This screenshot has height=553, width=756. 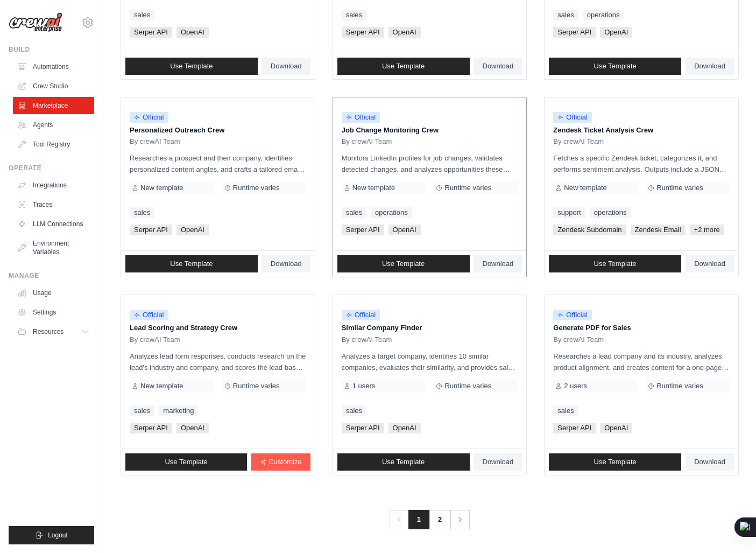 I want to click on span: +2 more, so click(x=707, y=230).